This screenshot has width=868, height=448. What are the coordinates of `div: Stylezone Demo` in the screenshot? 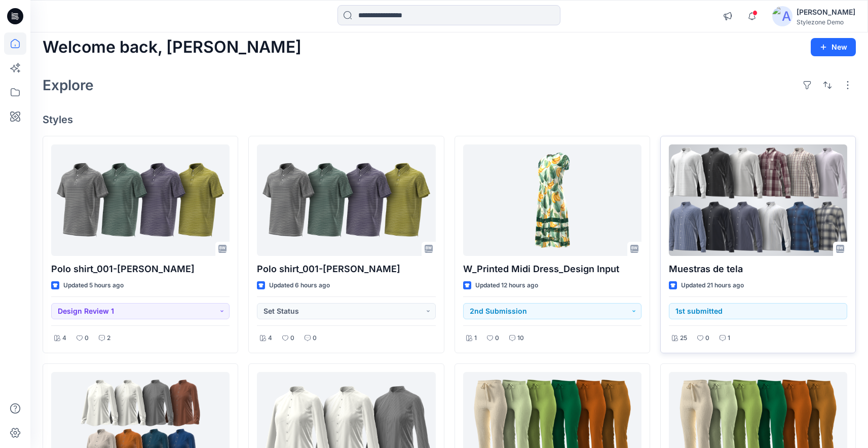 It's located at (826, 22).